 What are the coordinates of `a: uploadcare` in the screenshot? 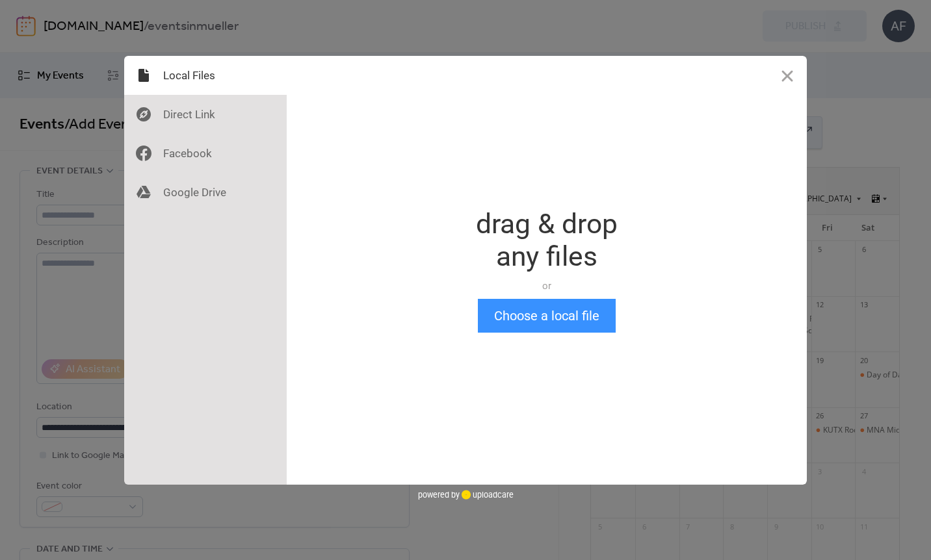 It's located at (486, 495).